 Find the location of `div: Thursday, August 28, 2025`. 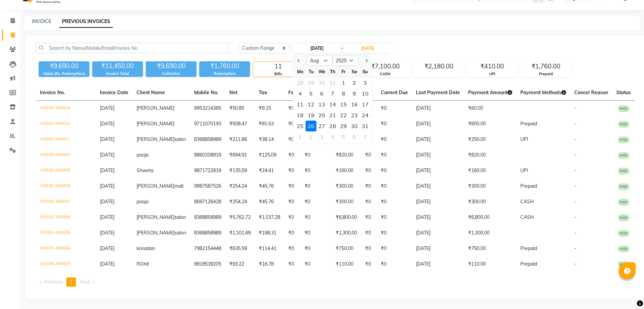

div: Thursday, August 28, 2025 is located at coordinates (333, 126).